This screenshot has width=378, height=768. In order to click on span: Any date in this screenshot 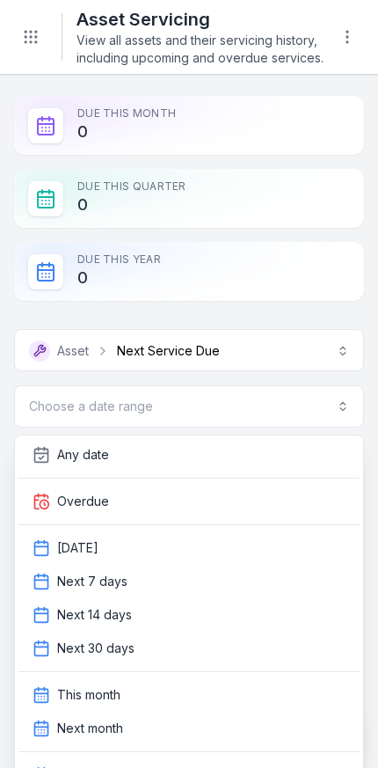, I will do `click(83, 455)`.